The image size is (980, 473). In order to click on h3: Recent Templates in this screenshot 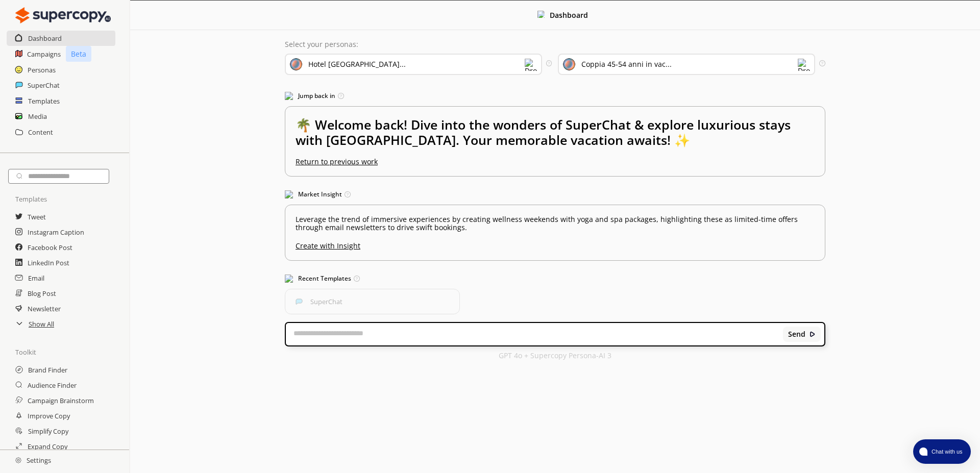, I will do `click(555, 278)`.